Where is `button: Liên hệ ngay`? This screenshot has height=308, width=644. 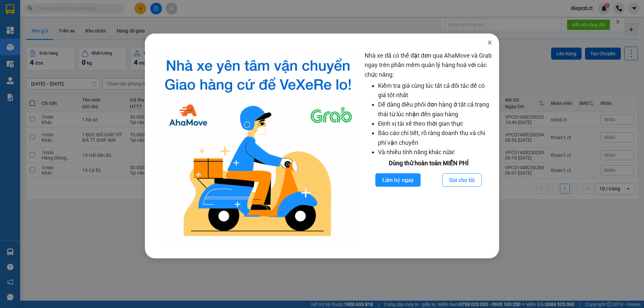
button: Liên hệ ngay is located at coordinates (398, 180).